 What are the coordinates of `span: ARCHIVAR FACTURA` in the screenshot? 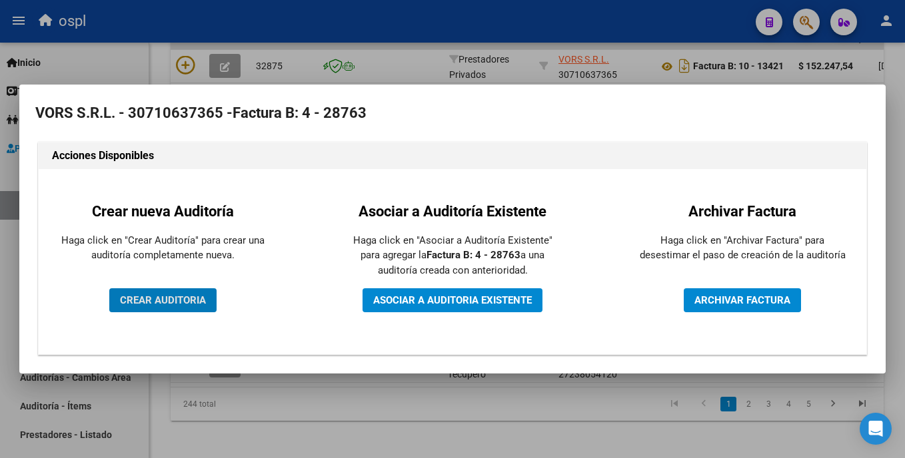 It's located at (742, 301).